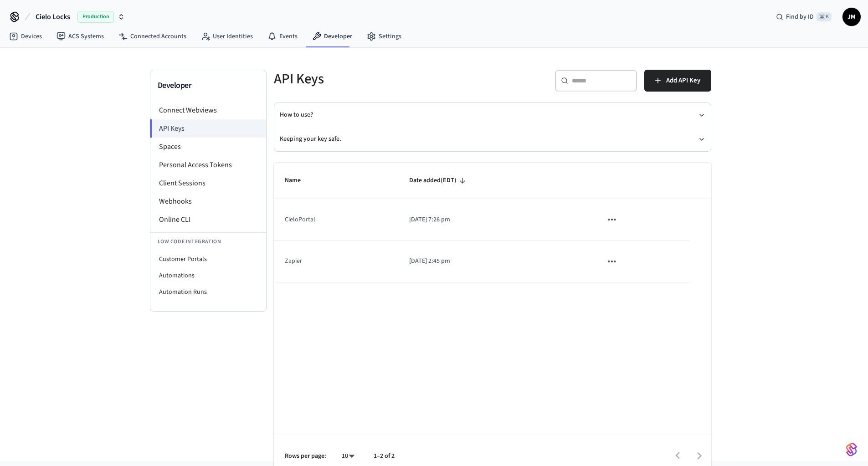 The image size is (868, 466). I want to click on li: Webhooks, so click(209, 201).